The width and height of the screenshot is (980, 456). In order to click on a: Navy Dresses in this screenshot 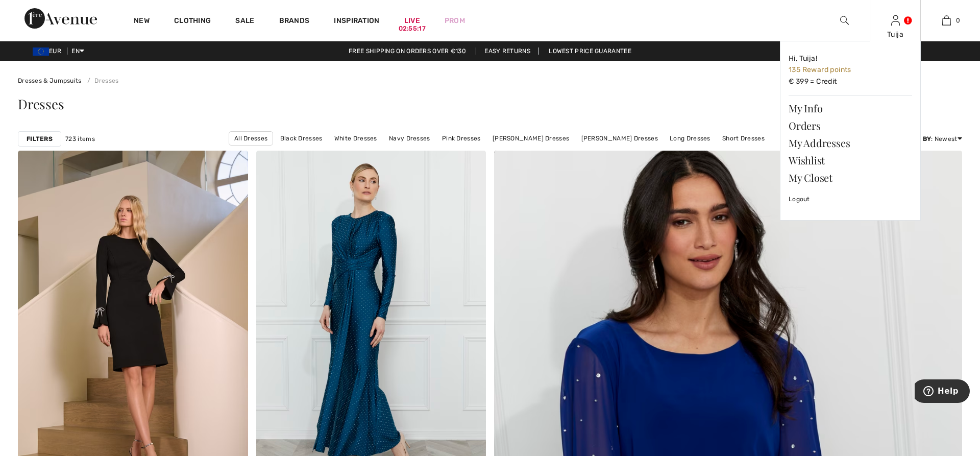, I will do `click(409, 138)`.